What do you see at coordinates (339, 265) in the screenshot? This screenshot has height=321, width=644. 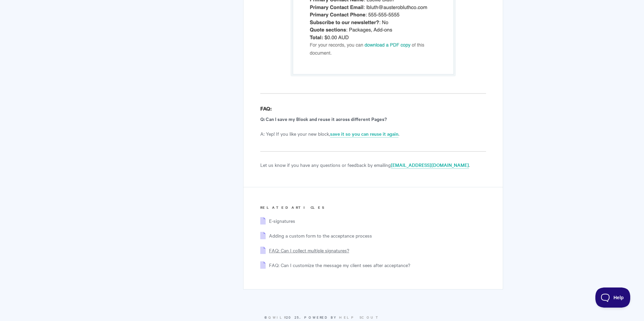 I see `span: FAQ: Can I customize the message my client sees after acceptance?` at bounding box center [339, 265].